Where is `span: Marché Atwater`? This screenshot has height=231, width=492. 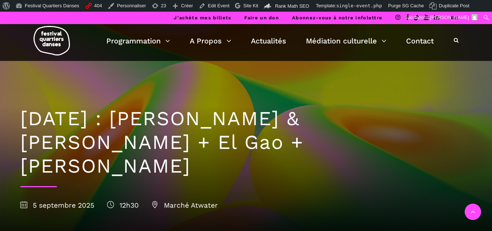 span: Marché Atwater is located at coordinates (185, 205).